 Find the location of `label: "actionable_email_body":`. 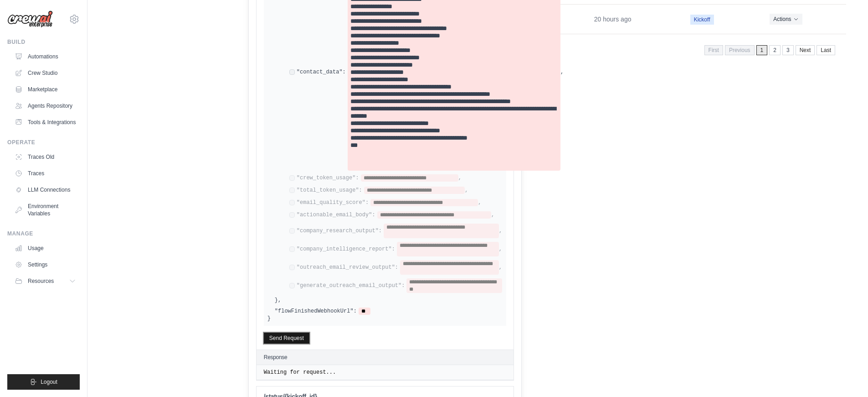

label: "actionable_email_body": is located at coordinates (336, 215).